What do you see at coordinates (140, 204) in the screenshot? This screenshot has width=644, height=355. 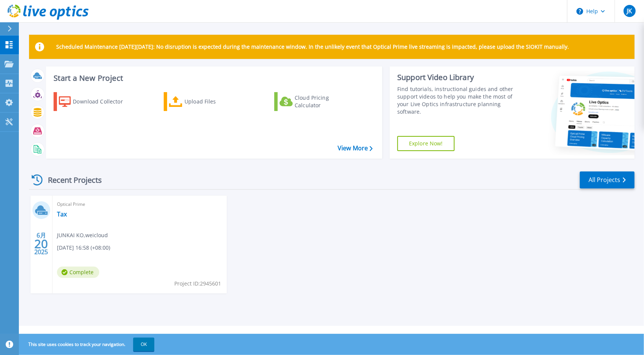 I see `span: Optical Prime` at bounding box center [140, 204].